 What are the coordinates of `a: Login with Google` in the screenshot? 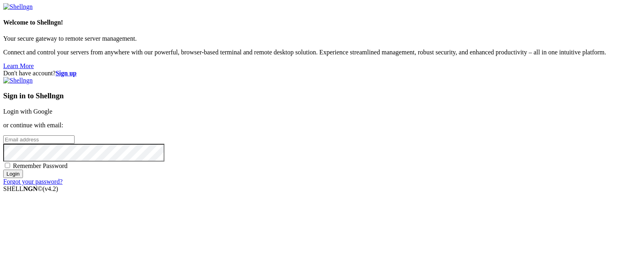 It's located at (28, 111).